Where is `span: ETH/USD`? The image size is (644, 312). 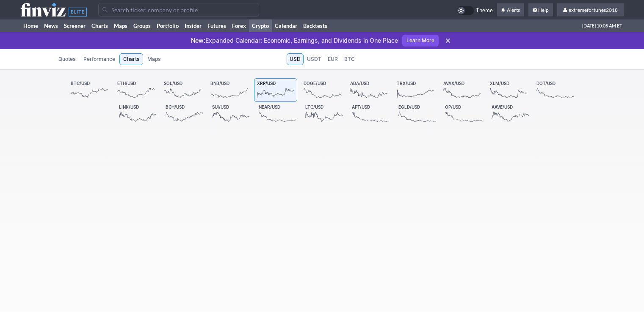
span: ETH/USD is located at coordinates (127, 83).